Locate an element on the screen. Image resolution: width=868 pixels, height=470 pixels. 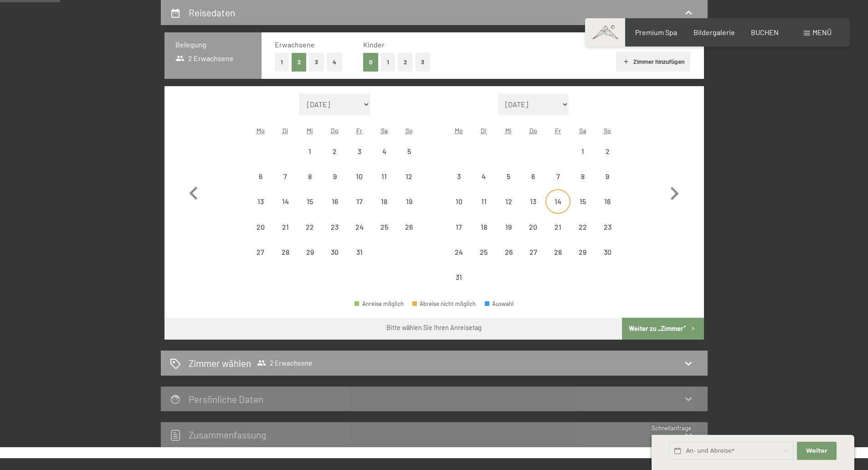
div: Mon Jul 06 2026 is located at coordinates (261, 177).